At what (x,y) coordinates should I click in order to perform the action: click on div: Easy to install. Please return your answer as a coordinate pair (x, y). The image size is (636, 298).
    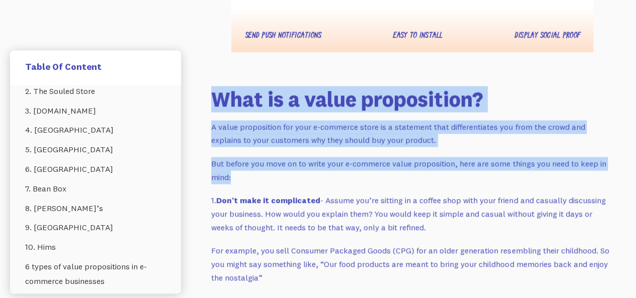
    Looking at the image, I should click on (418, 36).